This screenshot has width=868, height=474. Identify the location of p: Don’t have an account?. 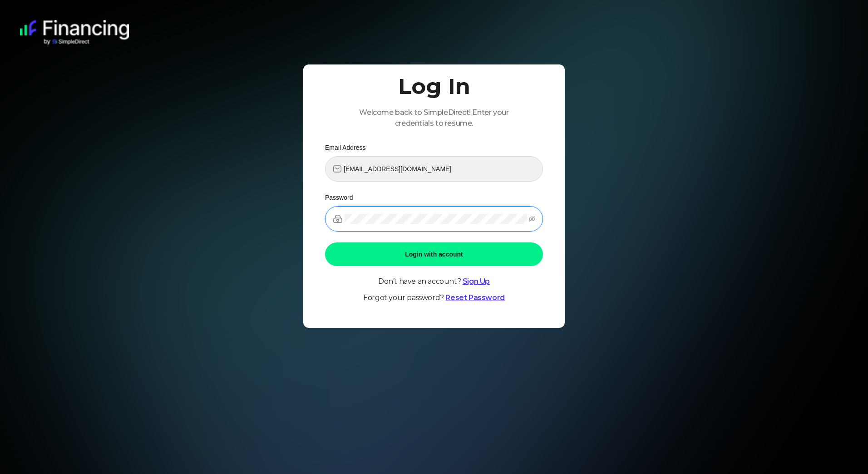
(434, 282).